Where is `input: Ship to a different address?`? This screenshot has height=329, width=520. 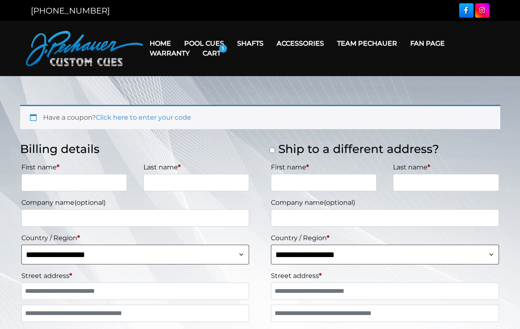
input: Ship to a different address? is located at coordinates (272, 150).